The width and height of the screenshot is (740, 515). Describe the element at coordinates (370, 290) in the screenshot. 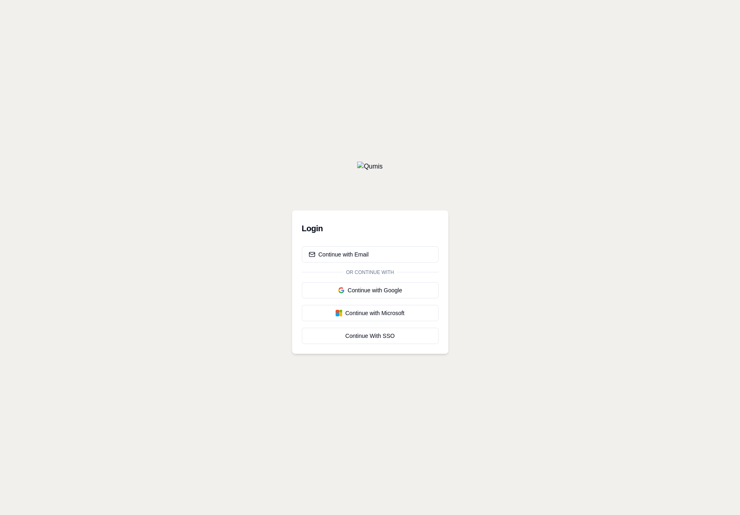

I see `button: Continue with Google` at that location.